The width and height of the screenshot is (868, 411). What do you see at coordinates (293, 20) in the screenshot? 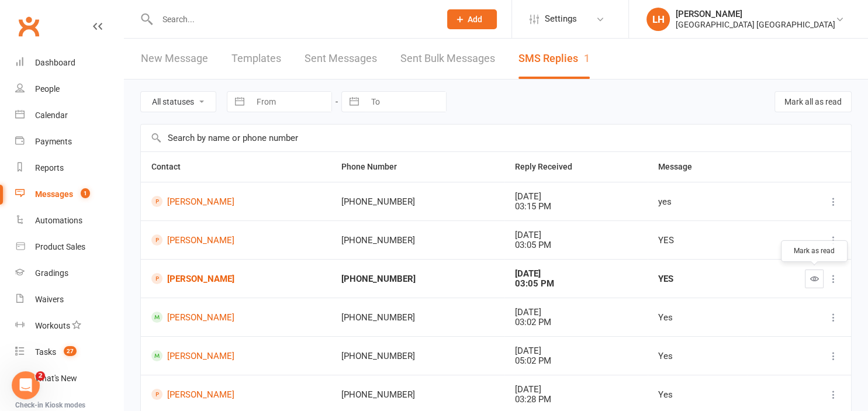
I see `input: Search...` at bounding box center [293, 20].